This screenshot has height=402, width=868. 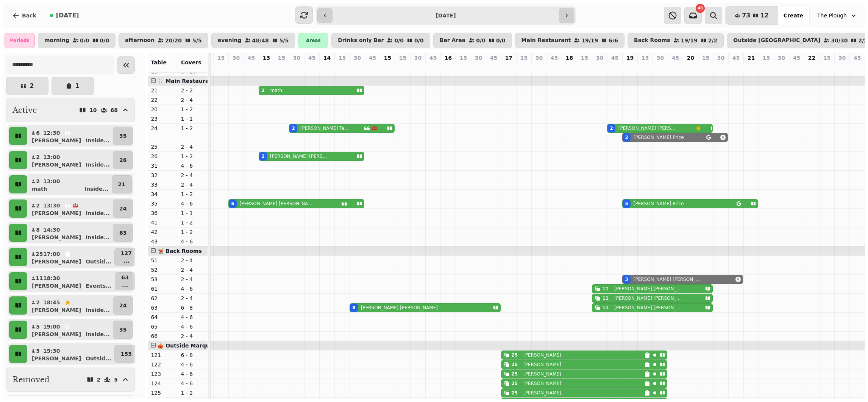 I want to click on button: Collapse sidebar, so click(x=126, y=65).